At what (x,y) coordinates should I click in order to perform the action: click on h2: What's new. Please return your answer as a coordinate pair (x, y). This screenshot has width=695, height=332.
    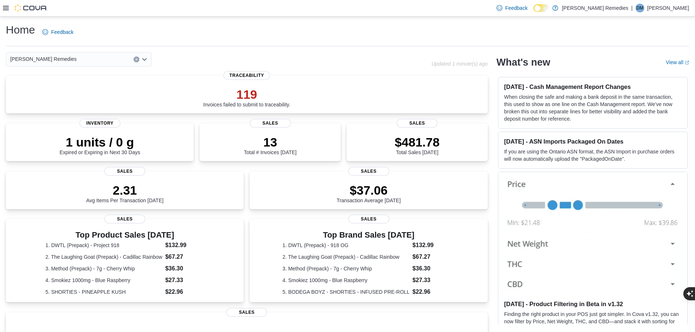
    Looking at the image, I should click on (523, 62).